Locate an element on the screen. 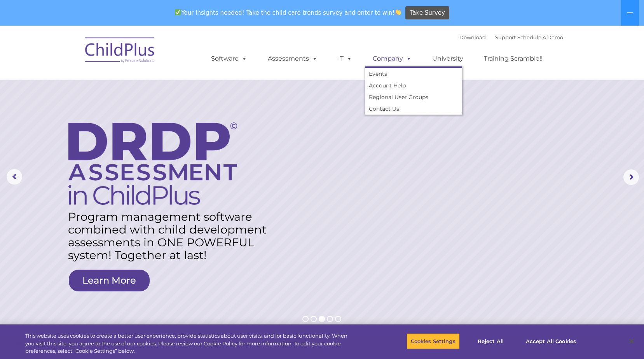  span: Phone number is located at coordinates (125, 86).